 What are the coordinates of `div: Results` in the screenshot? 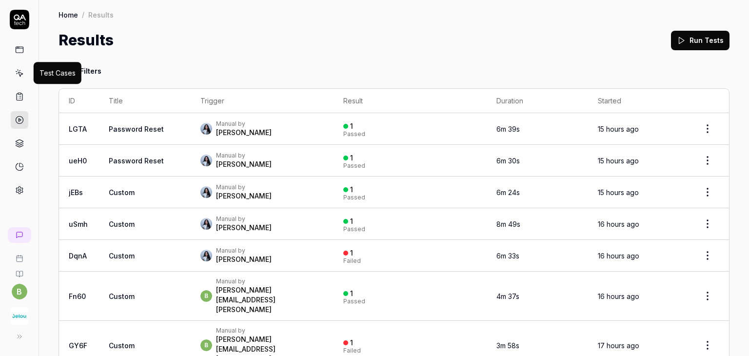 It's located at (101, 15).